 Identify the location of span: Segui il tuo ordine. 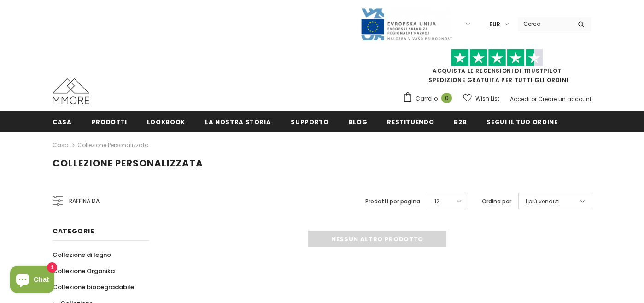
(522, 122).